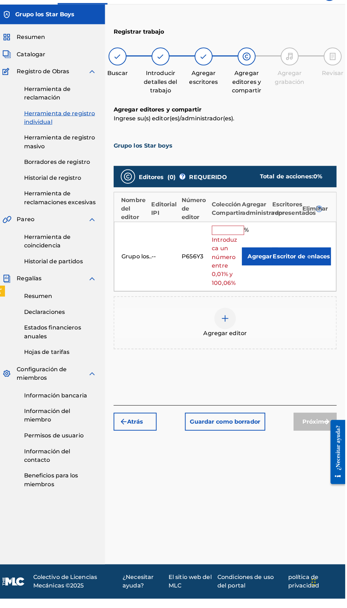 This screenshot has height=608, width=347. I want to click on font: Declaraciones, so click(50, 325).